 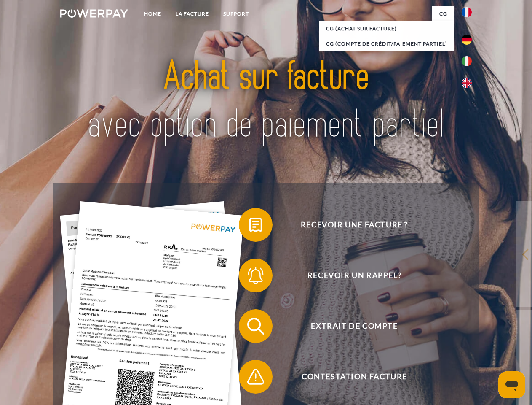 What do you see at coordinates (349, 225) in the screenshot?
I see `a: Recevoir une facture ?` at bounding box center [349, 225].